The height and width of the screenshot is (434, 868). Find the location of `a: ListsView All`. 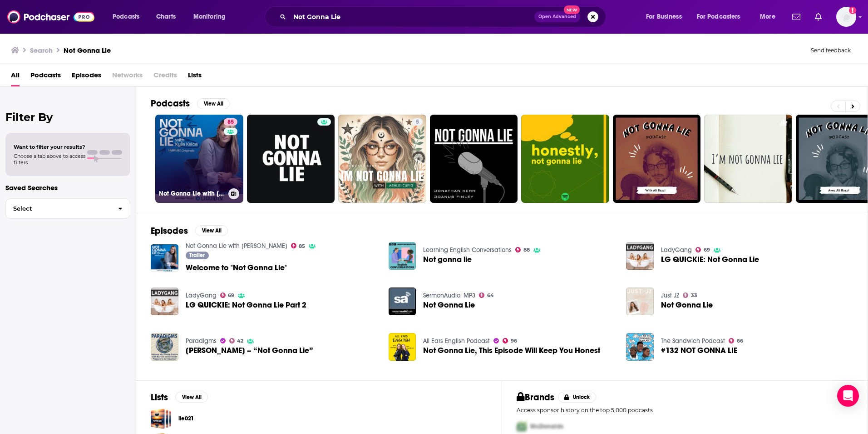

a: ListsView All is located at coordinates (180, 396).